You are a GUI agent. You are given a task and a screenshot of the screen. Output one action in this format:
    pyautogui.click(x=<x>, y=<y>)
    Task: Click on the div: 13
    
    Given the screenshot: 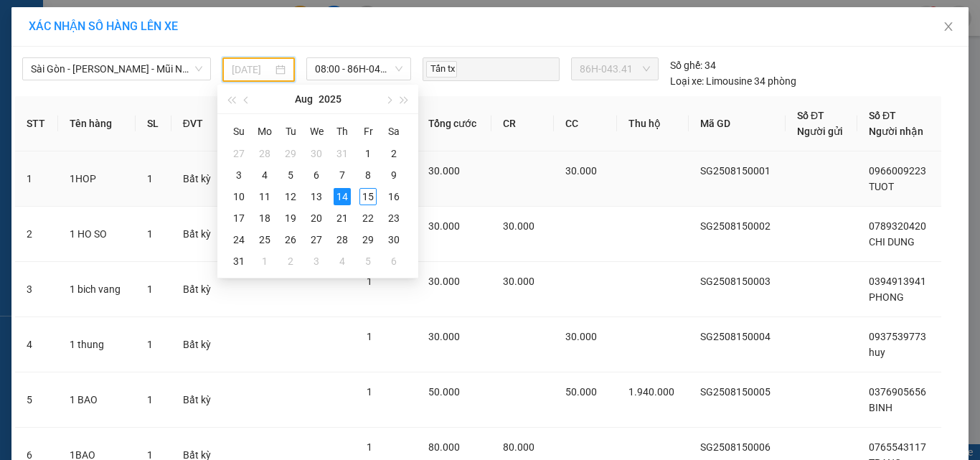 What is the action you would take?
    pyautogui.click(x=316, y=196)
    